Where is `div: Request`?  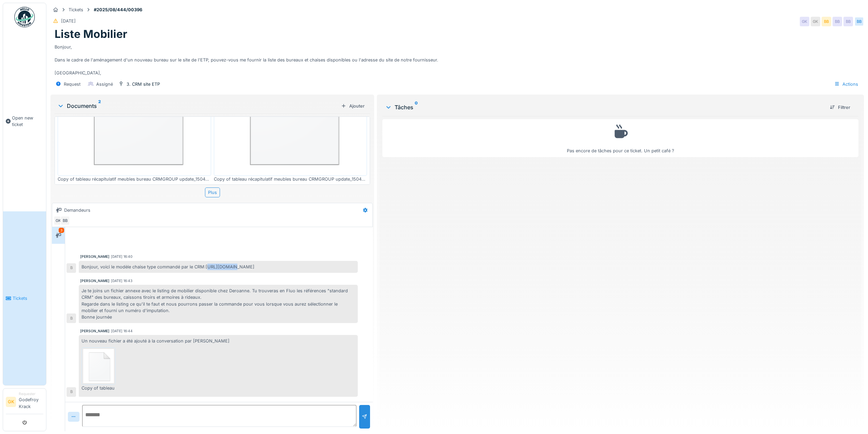
div: Request is located at coordinates (72, 84).